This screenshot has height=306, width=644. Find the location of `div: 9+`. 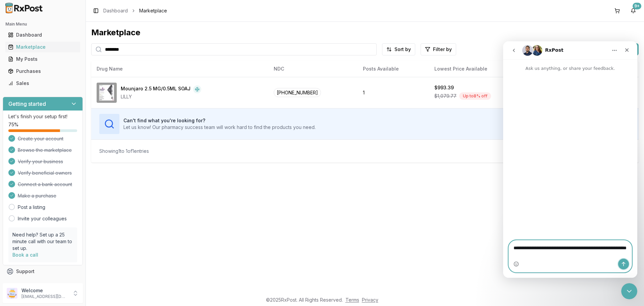

div: 9+ is located at coordinates (637, 6).